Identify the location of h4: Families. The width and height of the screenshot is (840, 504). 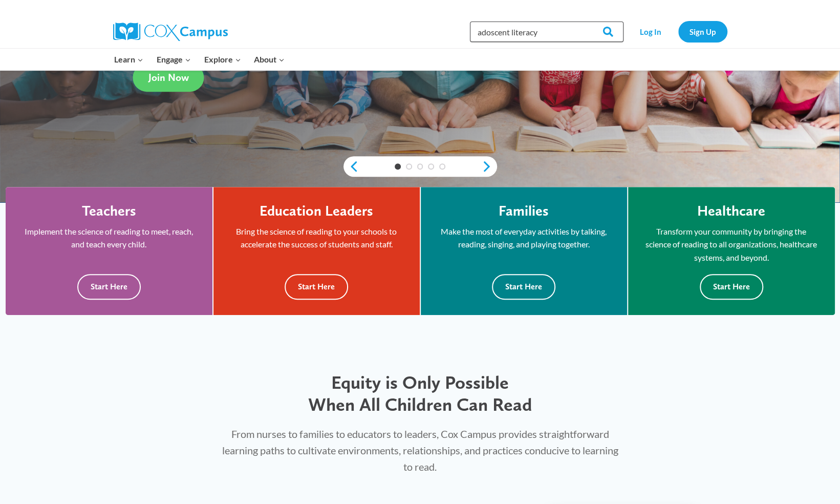
(524, 211).